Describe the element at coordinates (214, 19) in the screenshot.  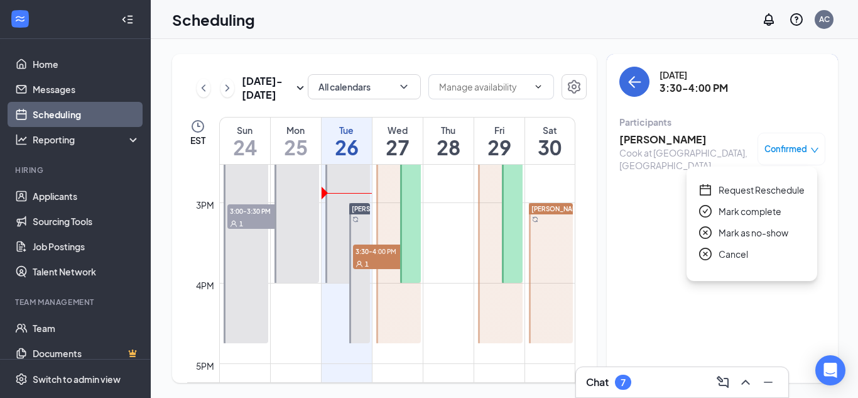
I see `h1: Scheduling` at that location.